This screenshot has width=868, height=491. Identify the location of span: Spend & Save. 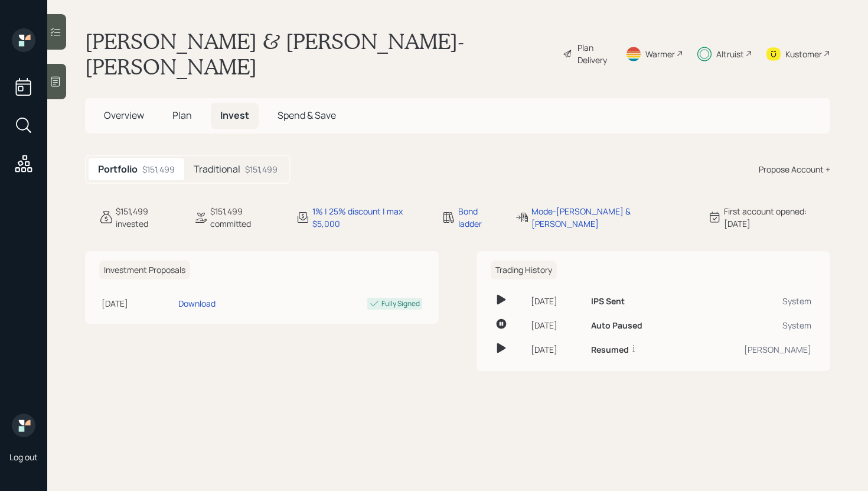
(306, 115).